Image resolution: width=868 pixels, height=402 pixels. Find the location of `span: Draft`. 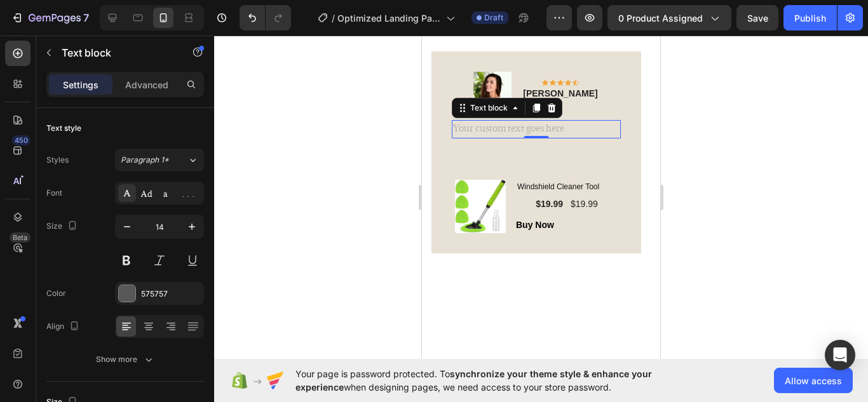

span: Draft is located at coordinates (494, 18).